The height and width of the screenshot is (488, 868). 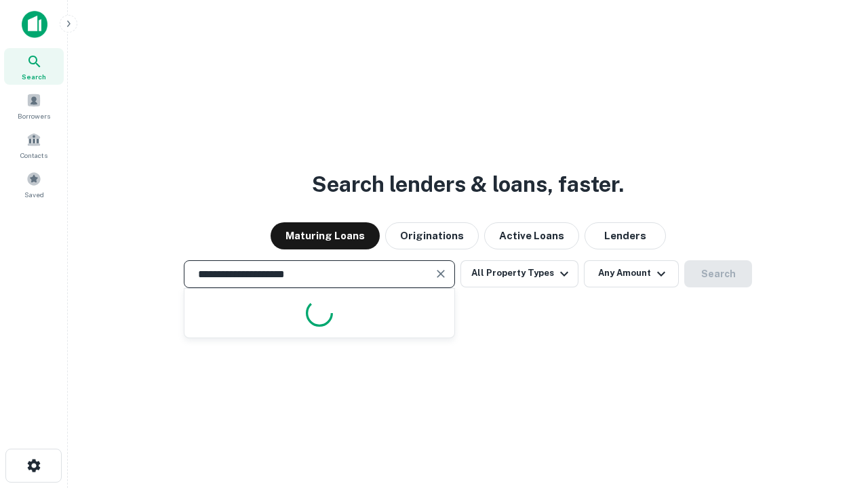 I want to click on span: Search, so click(x=34, y=77).